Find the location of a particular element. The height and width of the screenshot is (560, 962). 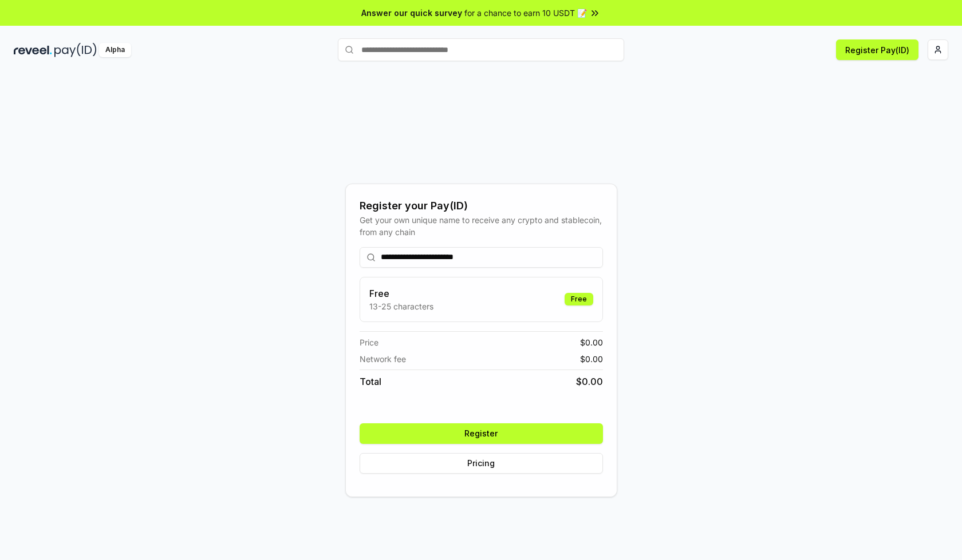

span: for a chance to earn 10 USDT 📝 is located at coordinates (526, 13).